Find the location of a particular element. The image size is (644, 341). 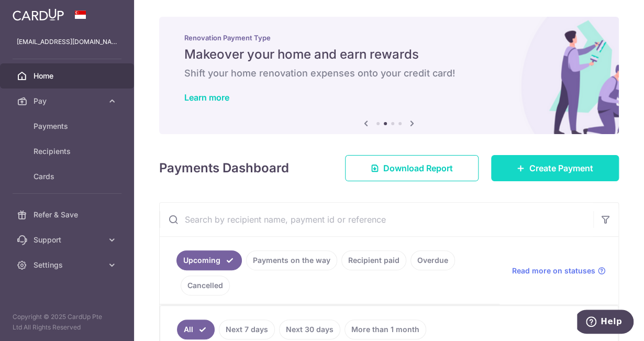

img: CardUp is located at coordinates (38, 15).